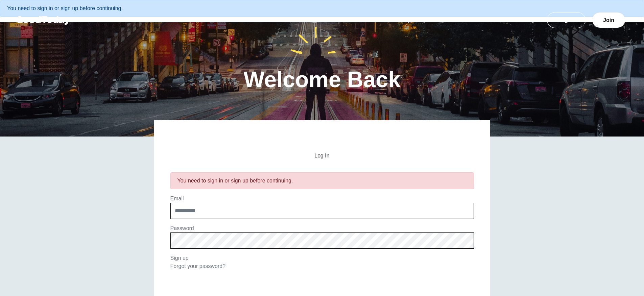  What do you see at coordinates (180, 258) in the screenshot?
I see `a: Sign up` at bounding box center [180, 258].